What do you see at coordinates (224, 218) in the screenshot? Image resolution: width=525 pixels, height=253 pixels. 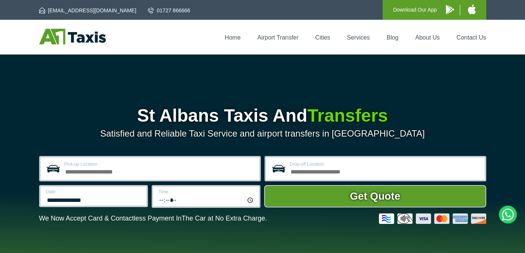 I see `span: The Car at No Extra Charge.` at bounding box center [224, 218].